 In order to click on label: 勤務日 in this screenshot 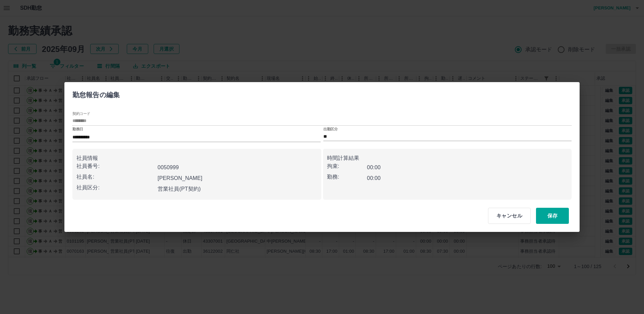, I will do `click(78, 129)`.